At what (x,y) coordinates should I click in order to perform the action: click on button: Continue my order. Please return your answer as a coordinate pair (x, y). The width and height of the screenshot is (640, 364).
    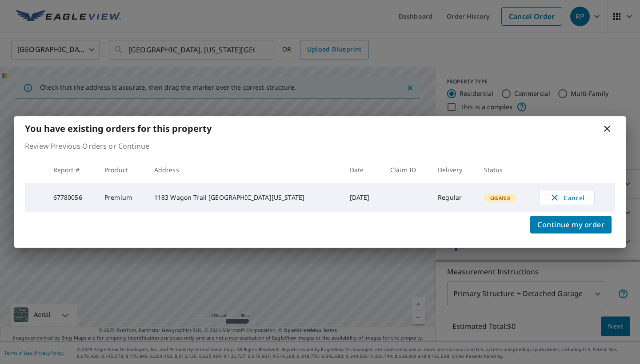
    Looking at the image, I should click on (571, 225).